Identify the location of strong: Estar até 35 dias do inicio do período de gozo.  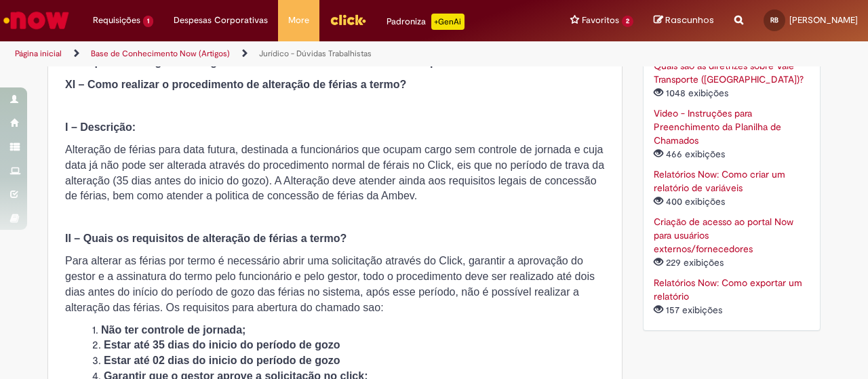
(222, 344).